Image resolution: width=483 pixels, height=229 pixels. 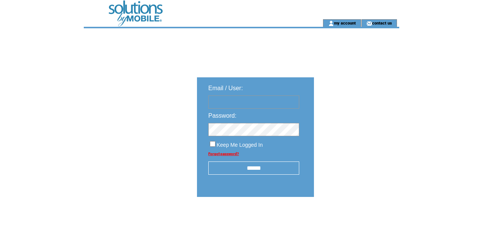 I want to click on a: Forgot password?, so click(x=224, y=154).